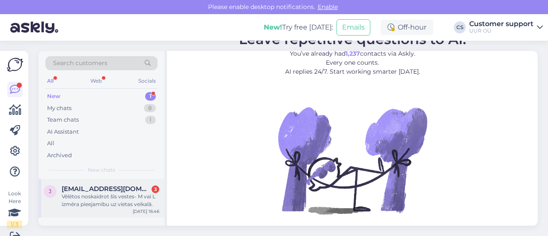 The image size is (548, 236). What do you see at coordinates (352, 62) in the screenshot?
I see `p: You’ve already had contacts via Askly. Every one counts. AI replies 24/7. Start working smarter [...` at bounding box center [352, 62].